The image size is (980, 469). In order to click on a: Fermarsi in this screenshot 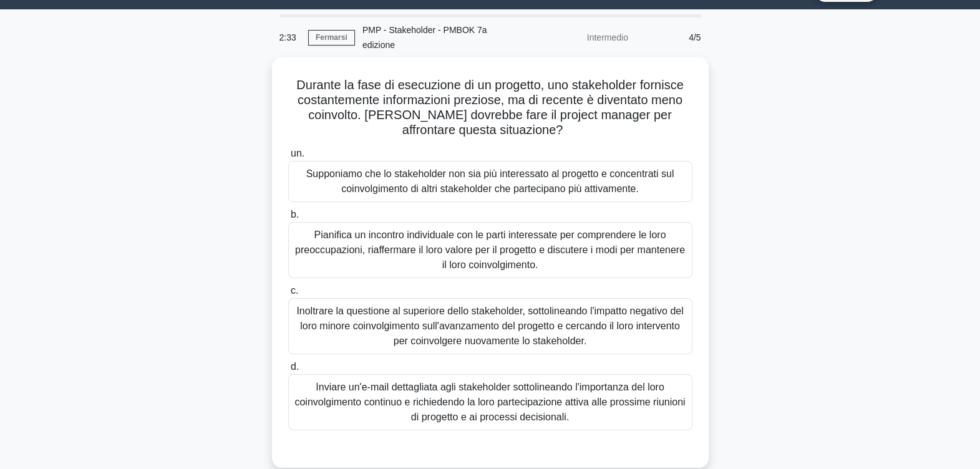, I will do `click(331, 37)`.